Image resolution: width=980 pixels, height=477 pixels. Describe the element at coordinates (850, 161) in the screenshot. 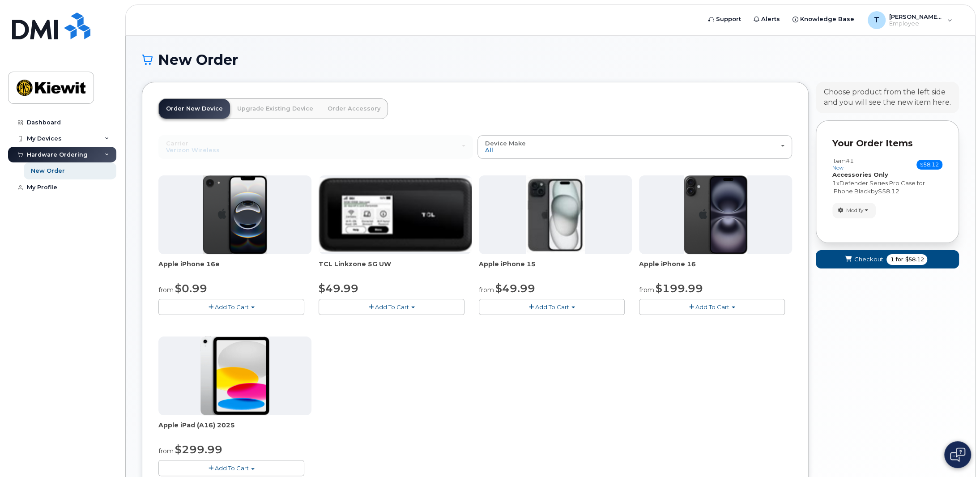

I see `span: #1` at that location.